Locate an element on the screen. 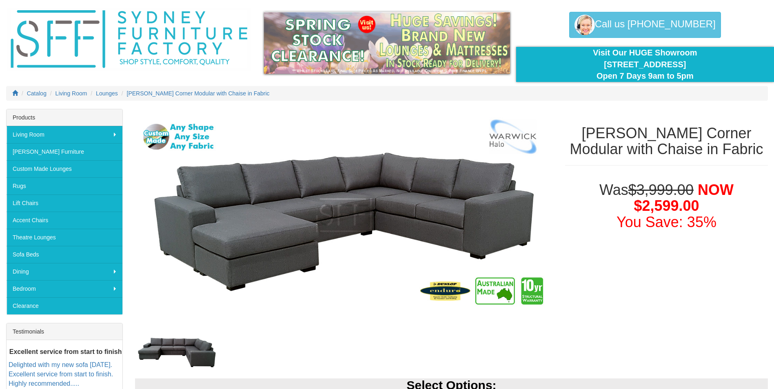 This screenshot has height=389, width=774. a: Lift Chairs is located at coordinates (64, 203).